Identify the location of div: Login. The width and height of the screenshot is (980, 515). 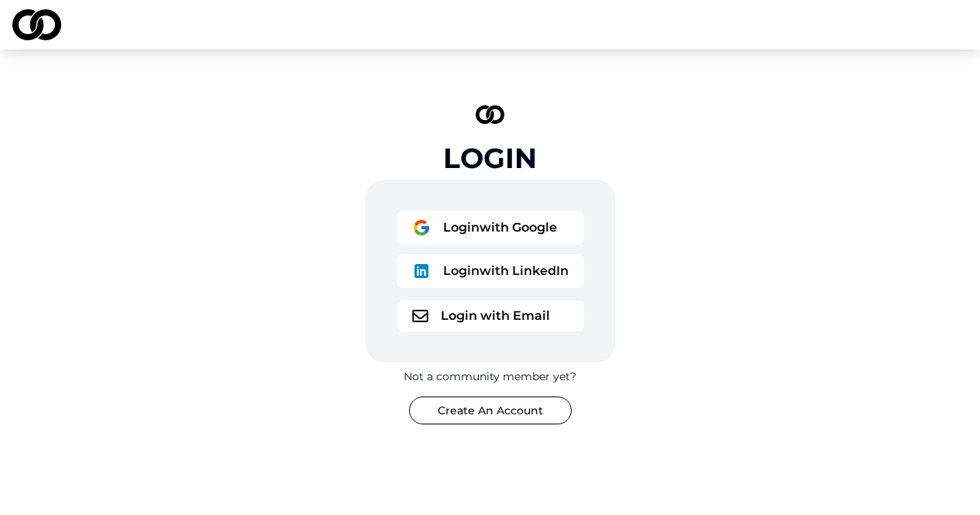
(490, 158).